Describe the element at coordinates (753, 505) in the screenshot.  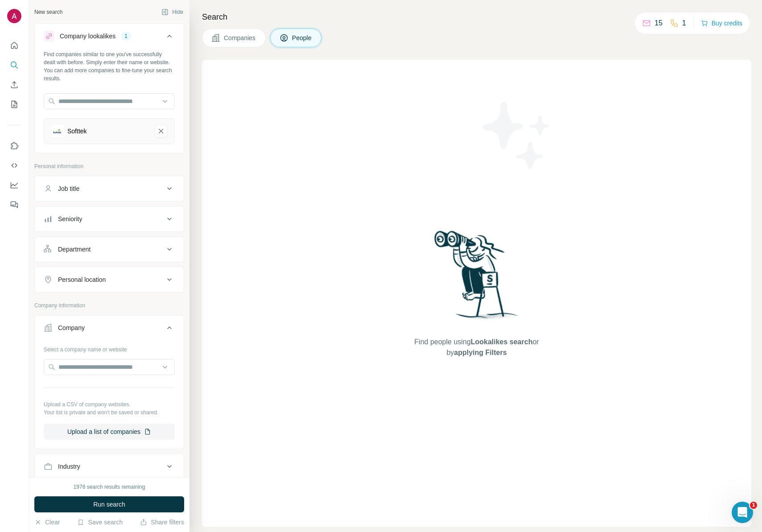
I see `span: 1` at that location.